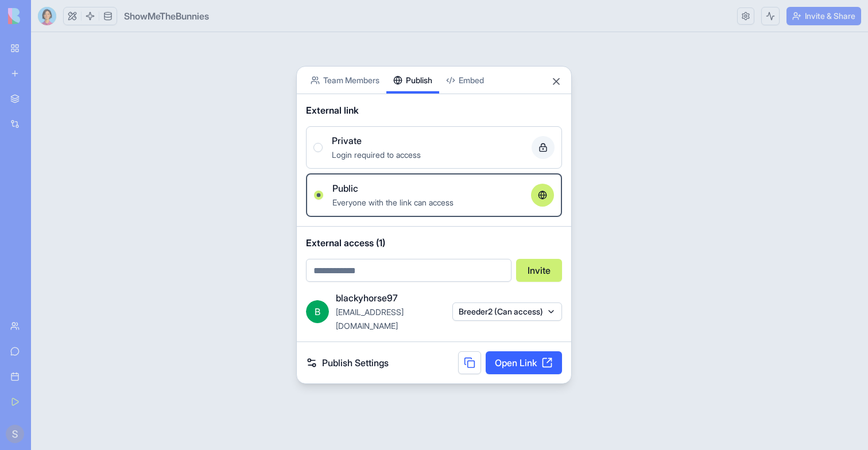 This screenshot has width=868, height=450. What do you see at coordinates (376, 155) in the screenshot?
I see `span: Login required to access` at bounding box center [376, 155].